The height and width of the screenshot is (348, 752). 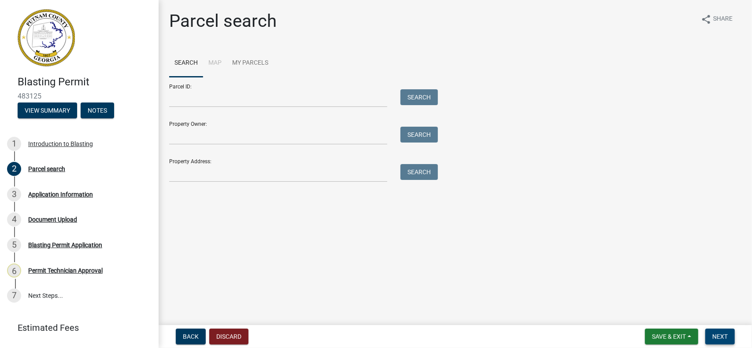 What do you see at coordinates (14, 220) in the screenshot?
I see `div: 4` at bounding box center [14, 220].